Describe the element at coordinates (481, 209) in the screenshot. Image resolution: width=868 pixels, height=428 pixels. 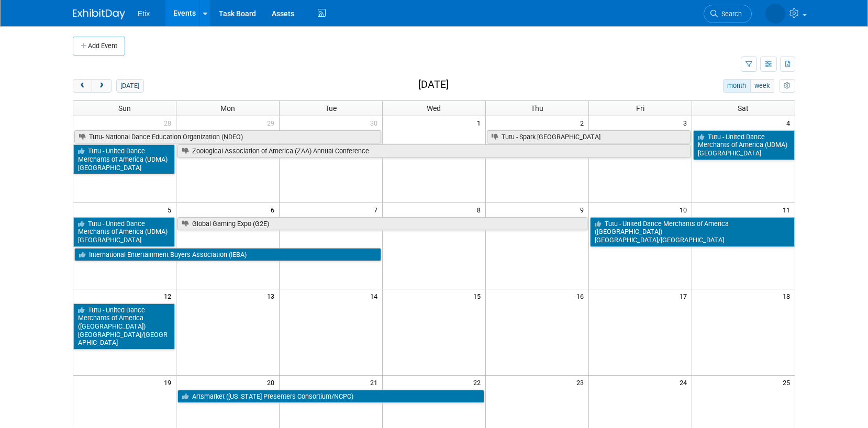
I see `span: 8` at that location.